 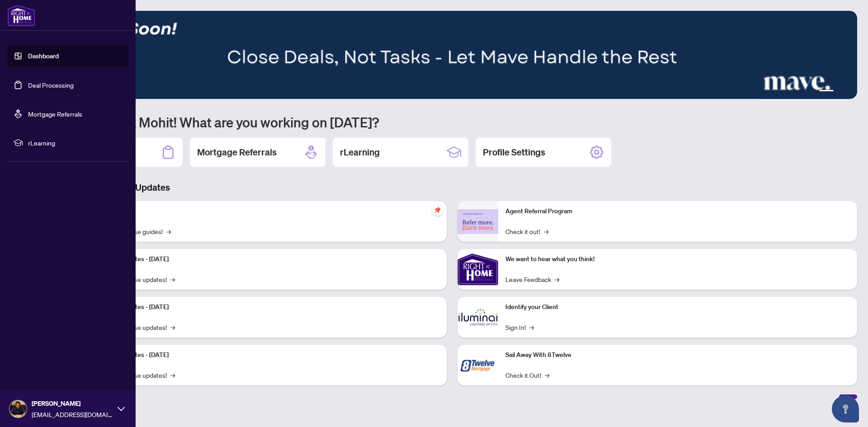 I want to click on a: Mortgage Referrals, so click(x=55, y=114).